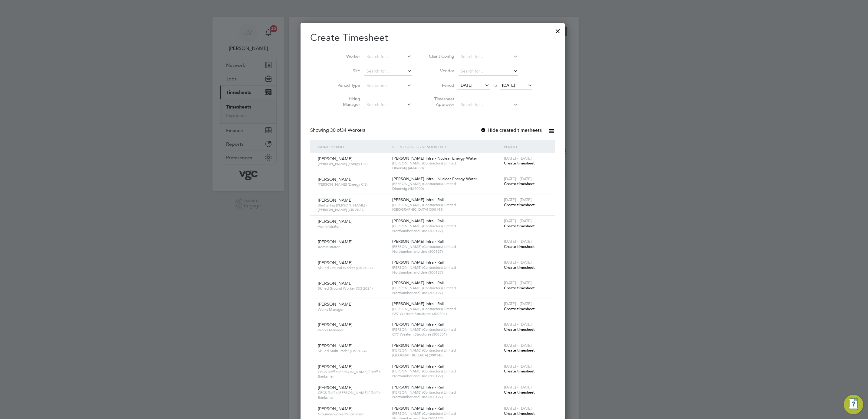 This screenshot has width=868, height=419. Describe the element at coordinates (441, 85) in the screenshot. I see `label: Period` at that location.